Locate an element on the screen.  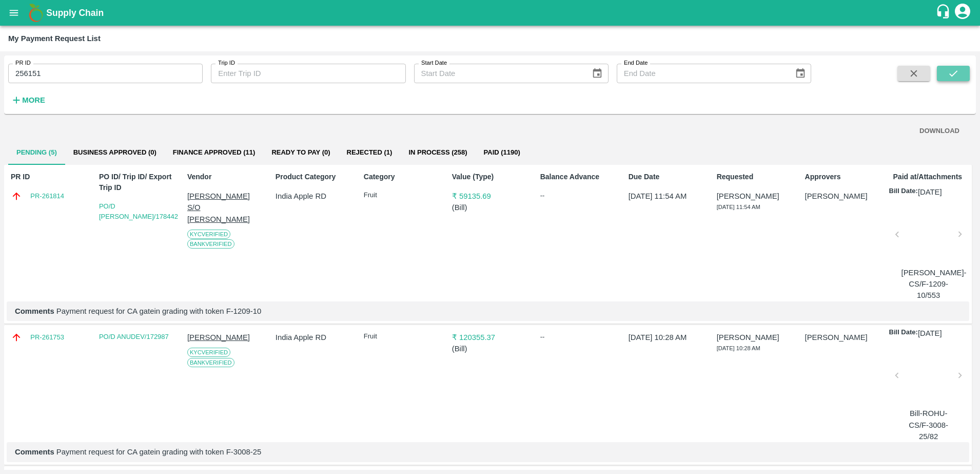
p: ₹ 120355.37 is located at coordinates (490, 337).